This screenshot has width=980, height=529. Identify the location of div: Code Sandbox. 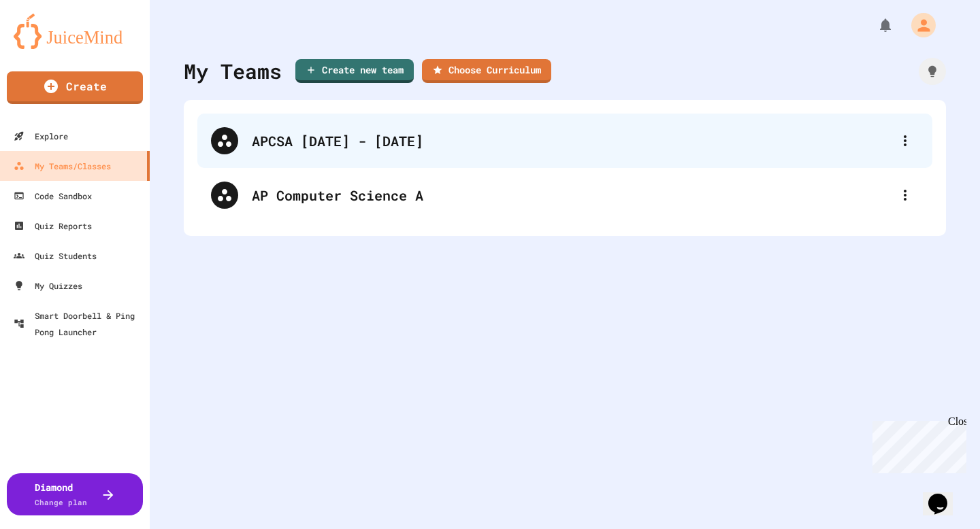
(53, 196).